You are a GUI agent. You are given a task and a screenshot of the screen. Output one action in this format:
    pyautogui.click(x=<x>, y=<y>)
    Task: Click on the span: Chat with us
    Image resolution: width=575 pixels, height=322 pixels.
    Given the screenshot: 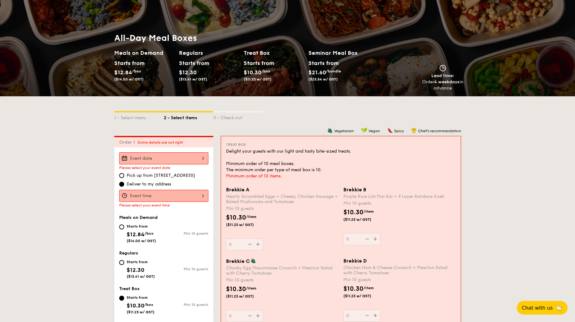 What is the action you would take?
    pyautogui.click(x=537, y=308)
    